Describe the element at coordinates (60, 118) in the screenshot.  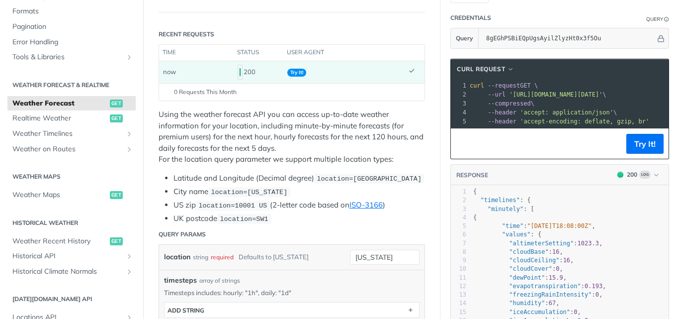
I see `span: Realtime Weather` at that location.